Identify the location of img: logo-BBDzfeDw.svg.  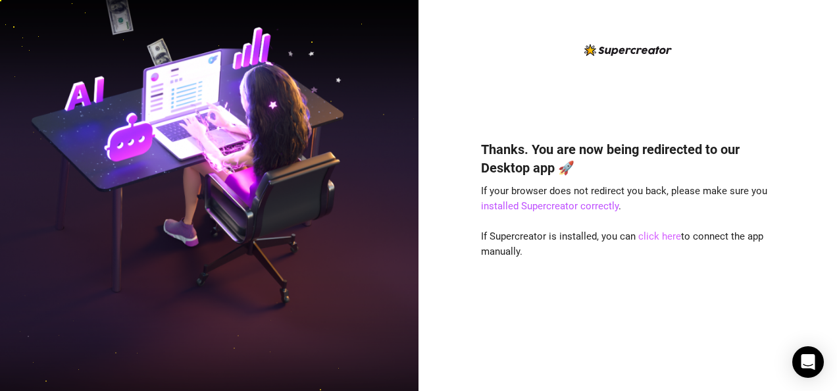
(628, 50).